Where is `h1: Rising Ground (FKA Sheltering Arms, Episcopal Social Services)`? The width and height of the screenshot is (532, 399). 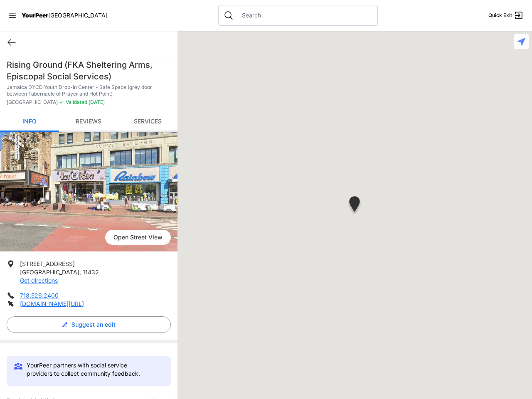 h1: Rising Ground (FKA Sheltering Arms, Episcopal Social Services) is located at coordinates (89, 71).